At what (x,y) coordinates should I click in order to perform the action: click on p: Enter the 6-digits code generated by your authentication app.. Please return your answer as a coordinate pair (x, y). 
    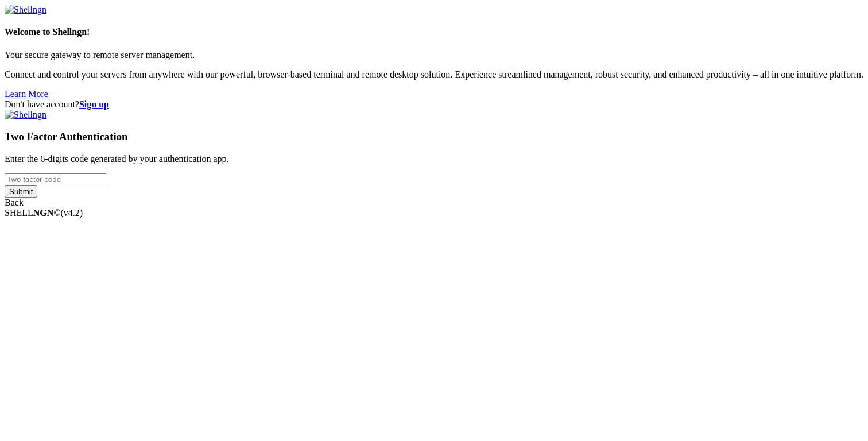
    Looking at the image, I should click on (434, 159).